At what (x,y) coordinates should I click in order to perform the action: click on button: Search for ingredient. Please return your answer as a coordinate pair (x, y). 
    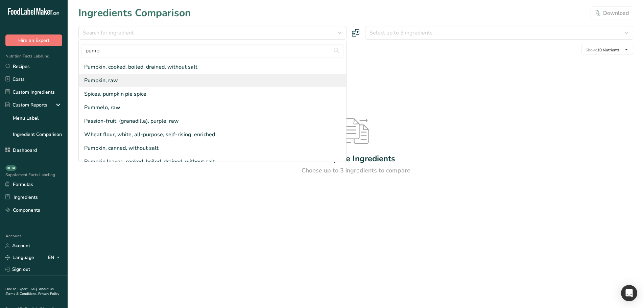
    Looking at the image, I should click on (212, 33).